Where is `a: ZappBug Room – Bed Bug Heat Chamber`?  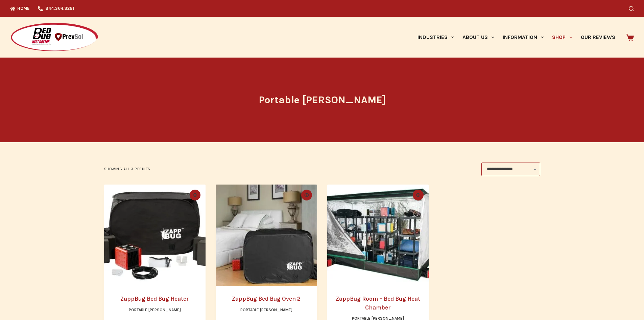 a: ZappBug Room – Bed Bug Heat Chamber is located at coordinates (378, 303).